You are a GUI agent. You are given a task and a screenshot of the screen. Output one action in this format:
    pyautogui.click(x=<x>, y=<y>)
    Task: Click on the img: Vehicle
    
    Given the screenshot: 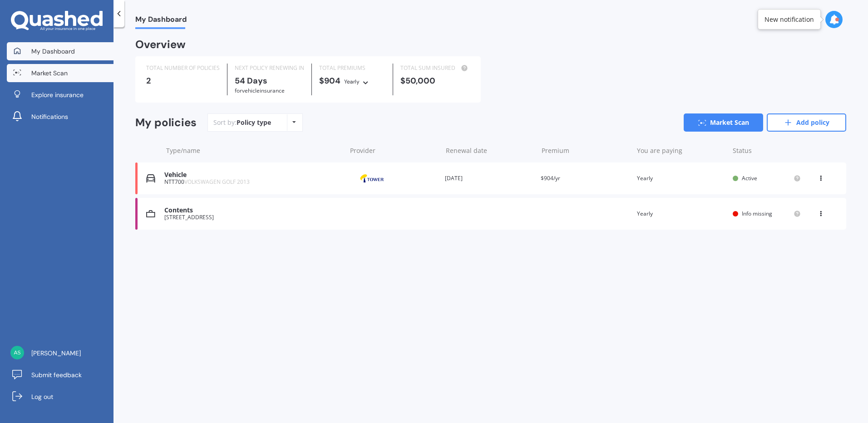 What is the action you would take?
    pyautogui.click(x=151, y=178)
    